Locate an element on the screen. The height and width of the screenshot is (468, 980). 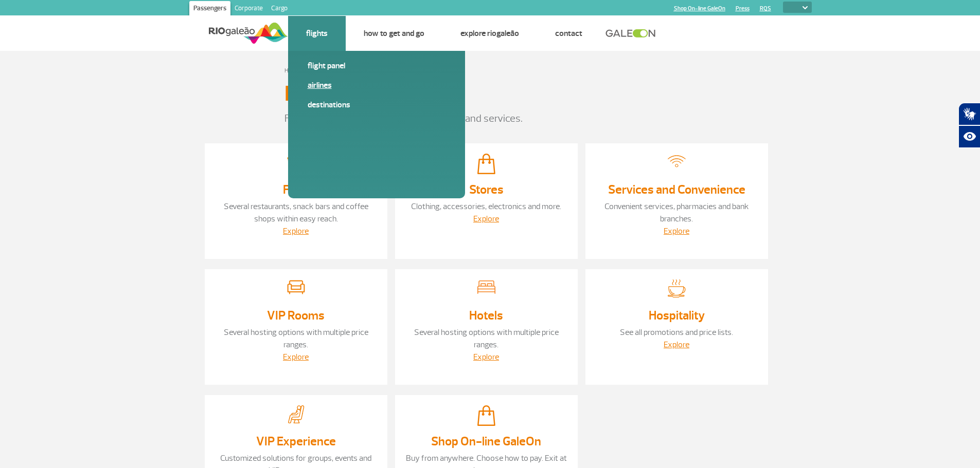
a: Home Page is located at coordinates (299, 70).